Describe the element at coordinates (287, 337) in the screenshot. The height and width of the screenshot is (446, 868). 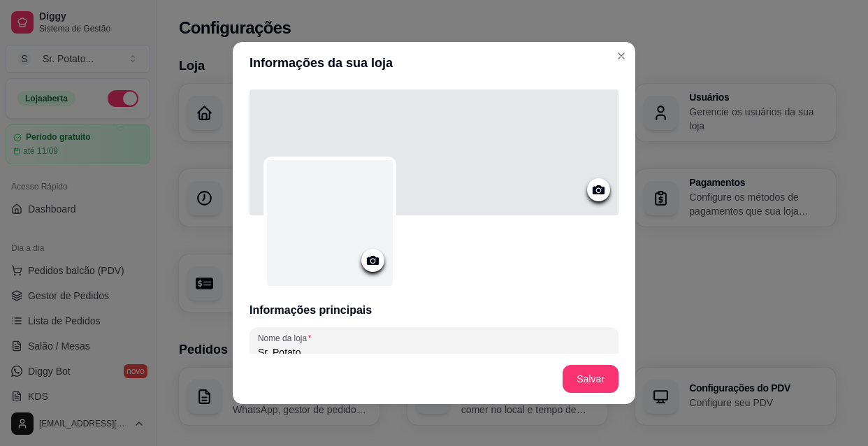
I see `label: Nome da loja` at that location.